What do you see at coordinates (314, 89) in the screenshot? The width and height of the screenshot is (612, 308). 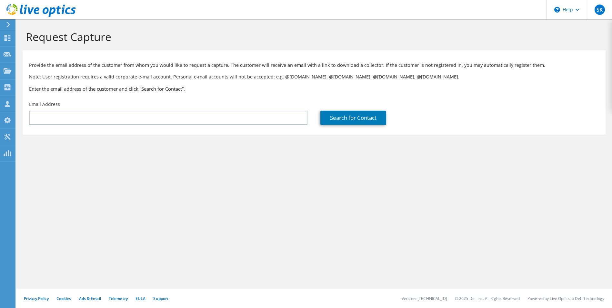 I see `h3: Enter the email address of the customer and click “Search for Contact”.` at bounding box center [314, 89].